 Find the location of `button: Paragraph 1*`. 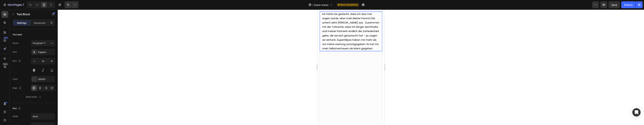

button: Paragraph 1* is located at coordinates (43, 43).